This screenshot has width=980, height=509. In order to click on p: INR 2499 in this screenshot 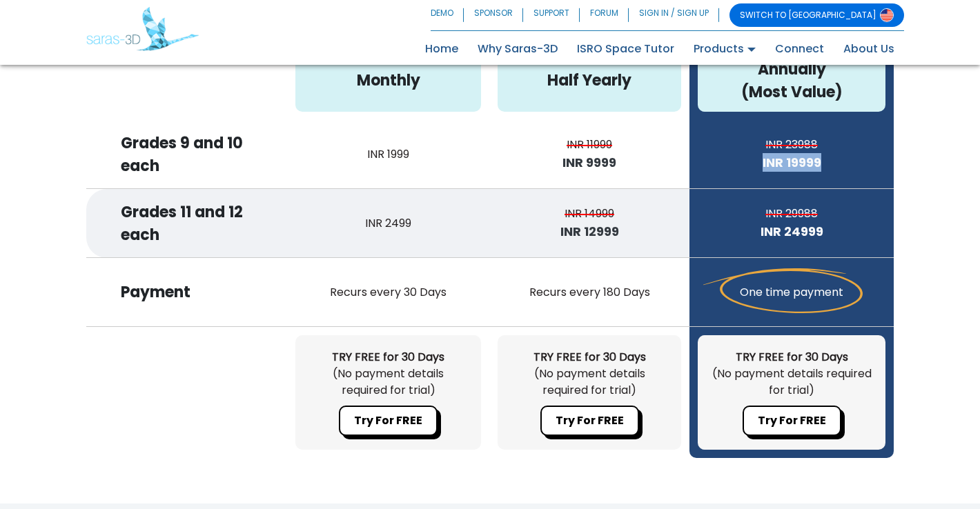, I will do `click(388, 224)`.